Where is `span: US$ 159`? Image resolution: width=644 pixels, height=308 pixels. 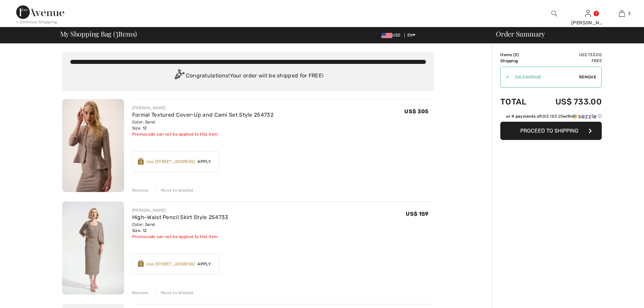
span: US$ 159 is located at coordinates (417, 214).